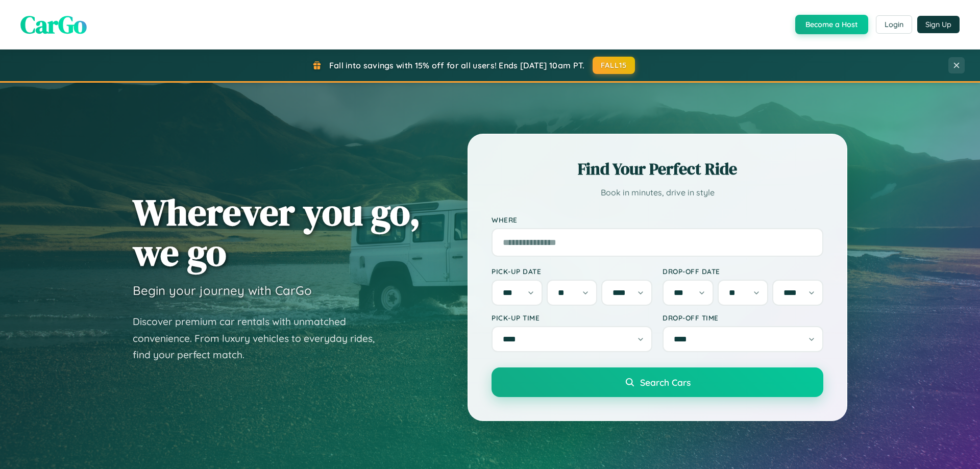  I want to click on h1: Wherever you go, we go, so click(277, 232).